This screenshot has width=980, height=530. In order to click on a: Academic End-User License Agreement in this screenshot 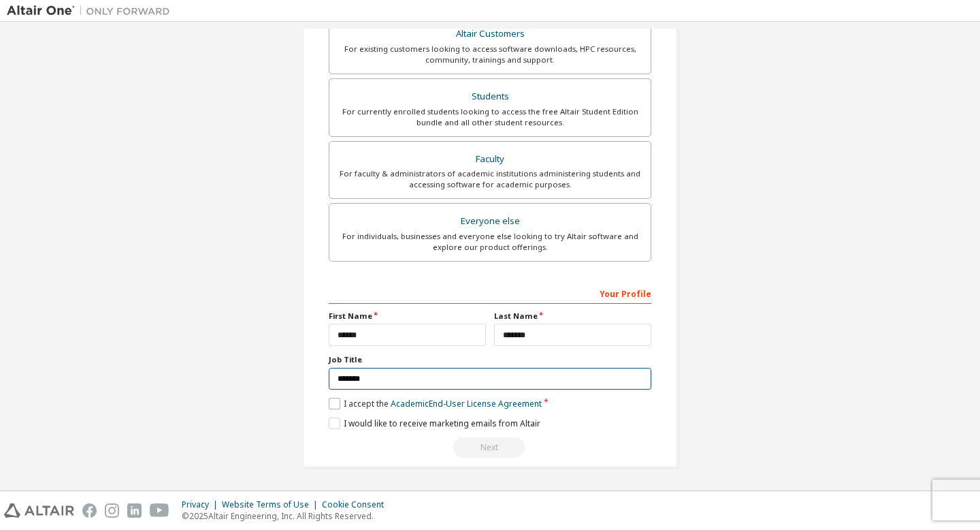, I will do `click(467, 403)`.